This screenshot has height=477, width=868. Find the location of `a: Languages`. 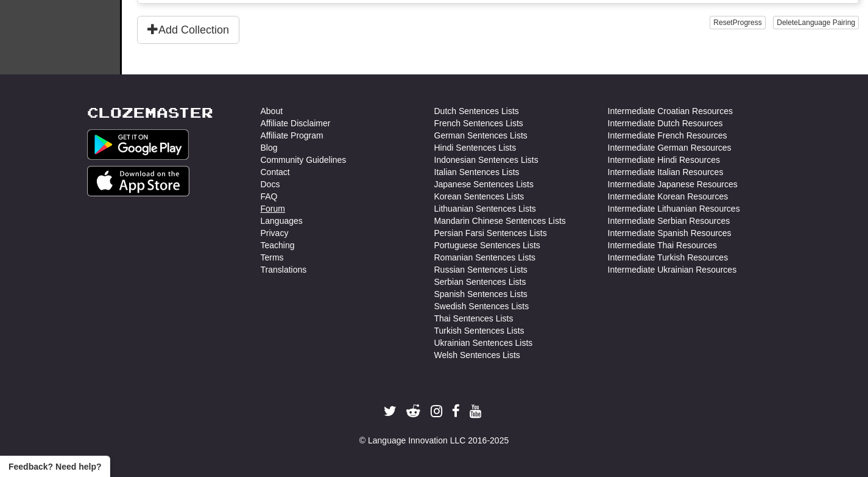

a: Languages is located at coordinates (282, 220).